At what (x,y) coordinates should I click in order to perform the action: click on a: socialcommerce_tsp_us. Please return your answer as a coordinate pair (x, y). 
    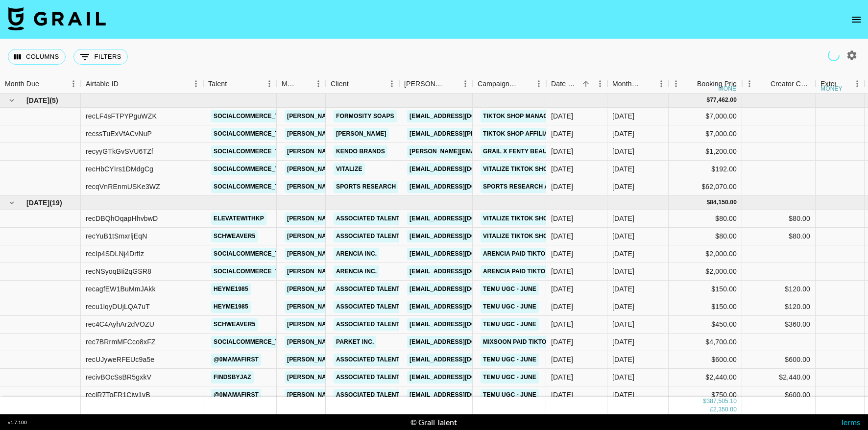
    Looking at the image, I should click on (256, 134).